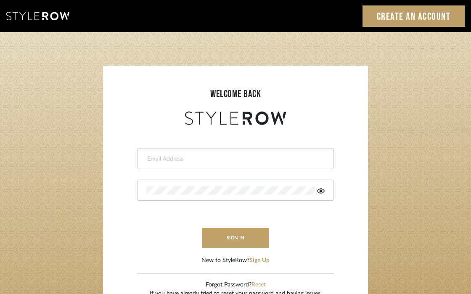 This screenshot has height=294, width=471. What do you see at coordinates (259, 285) in the screenshot?
I see `button: Reset` at bounding box center [259, 285].